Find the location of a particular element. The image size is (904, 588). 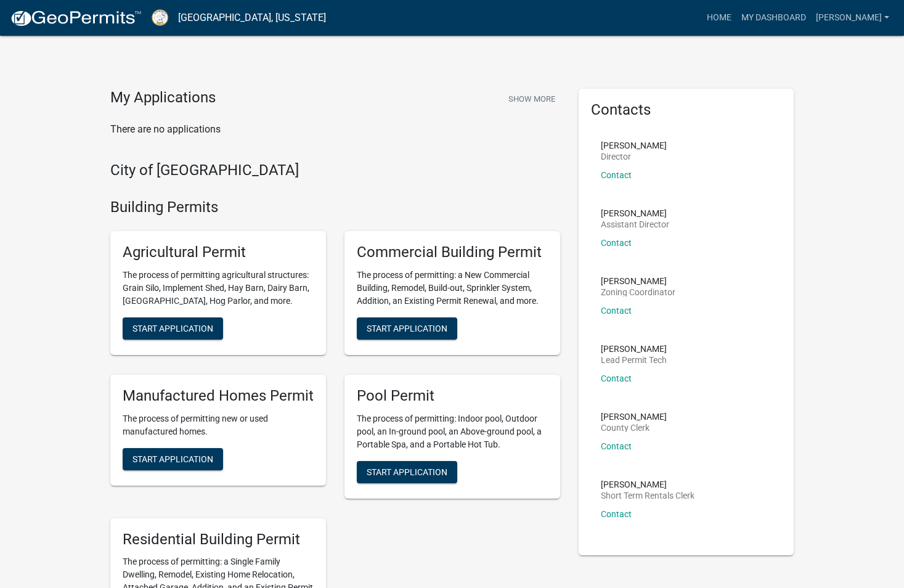

h4: My Applications is located at coordinates (163, 98).